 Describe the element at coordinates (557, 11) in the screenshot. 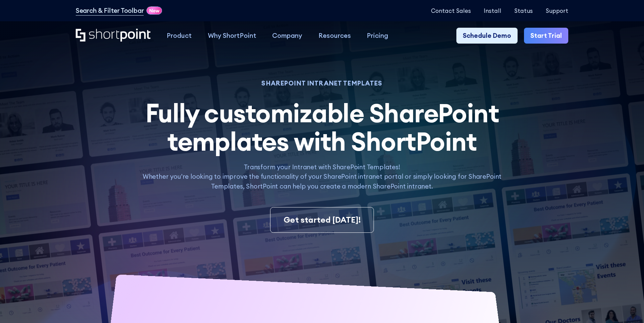

I see `a: Support` at that location.